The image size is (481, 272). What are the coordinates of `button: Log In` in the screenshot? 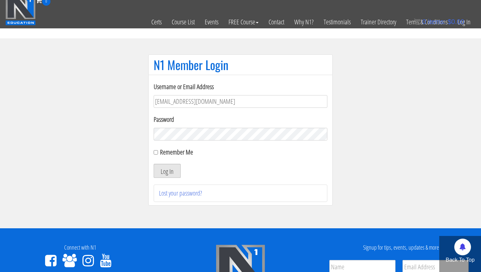 It's located at (167, 171).